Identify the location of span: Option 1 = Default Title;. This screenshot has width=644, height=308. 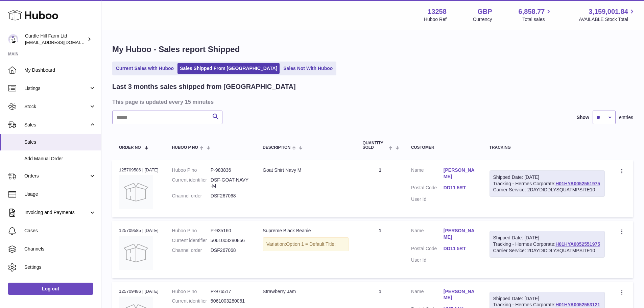
(310, 244).